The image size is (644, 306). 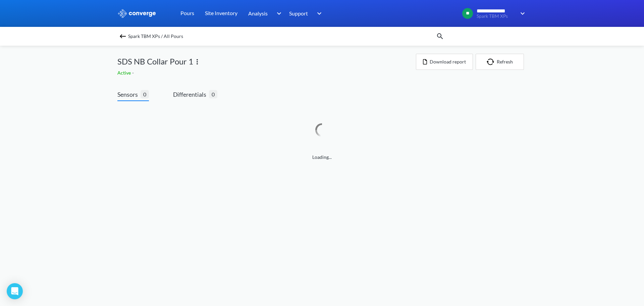 I want to click on span: Support, so click(x=298, y=13).